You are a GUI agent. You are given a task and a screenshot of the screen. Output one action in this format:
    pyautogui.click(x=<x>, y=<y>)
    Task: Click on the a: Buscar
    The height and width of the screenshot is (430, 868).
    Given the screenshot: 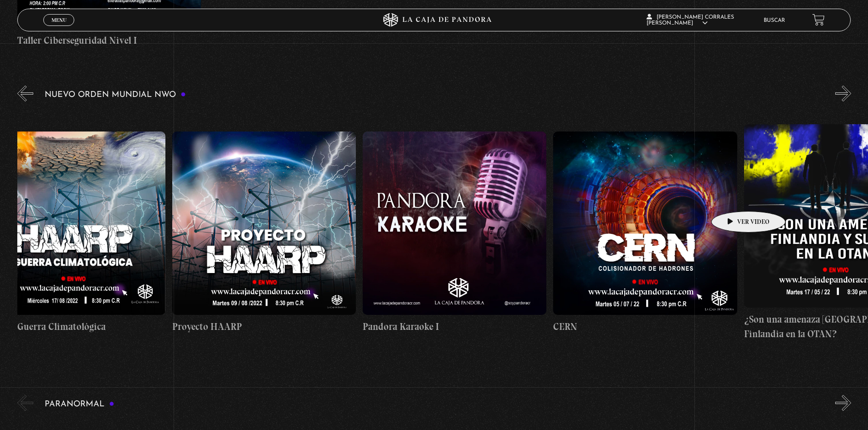 What is the action you would take?
    pyautogui.click(x=774, y=20)
    